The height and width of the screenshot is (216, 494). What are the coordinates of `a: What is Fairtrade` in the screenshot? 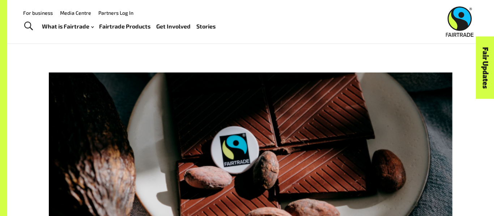 It's located at (68, 26).